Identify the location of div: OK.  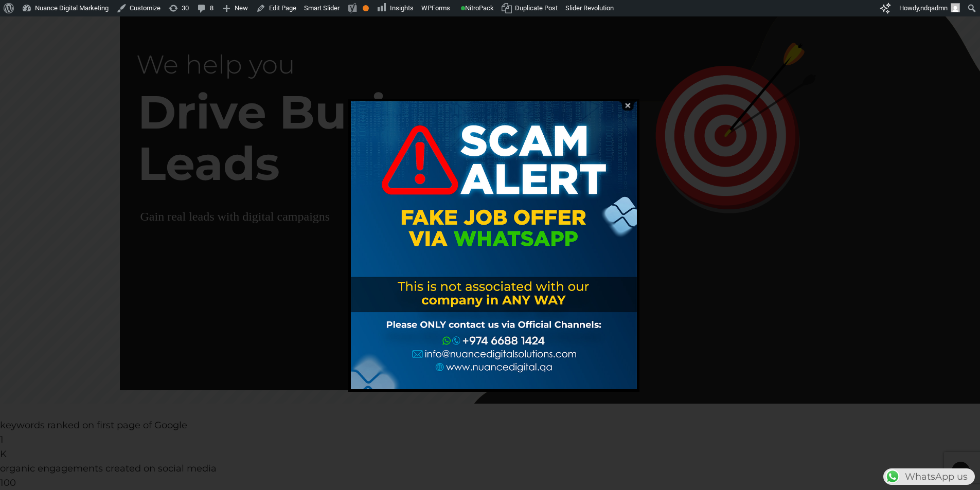
(366, 8).